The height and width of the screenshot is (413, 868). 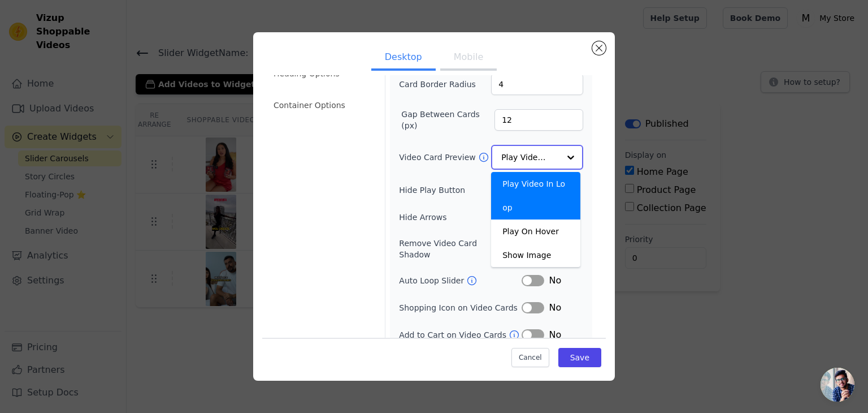 What do you see at coordinates (599, 48) in the screenshot?
I see `button: Close modal` at bounding box center [599, 48].